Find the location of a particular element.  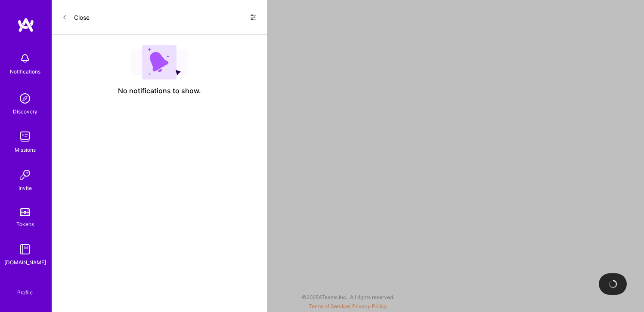

div: Discovery is located at coordinates (25, 111).